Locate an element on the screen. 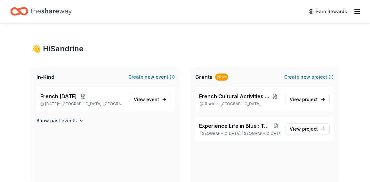  span: French Cultural Activities for All is located at coordinates (234, 96).